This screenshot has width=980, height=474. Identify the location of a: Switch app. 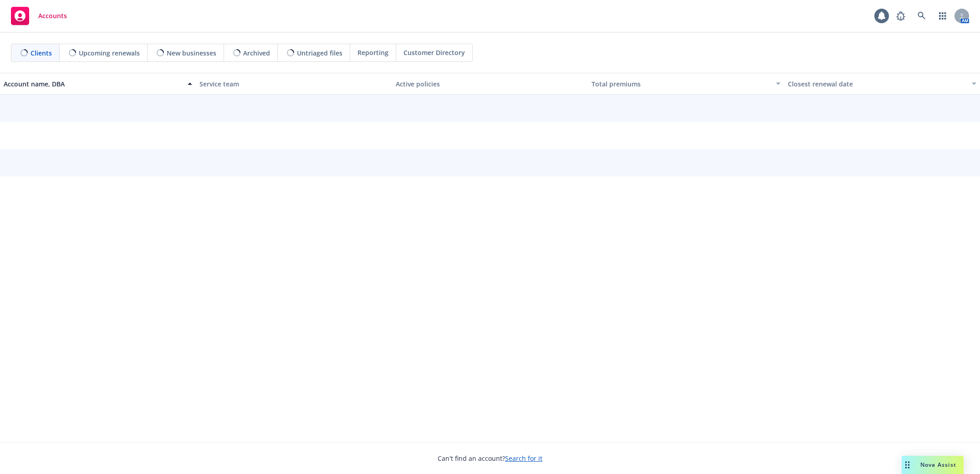
(943, 16).